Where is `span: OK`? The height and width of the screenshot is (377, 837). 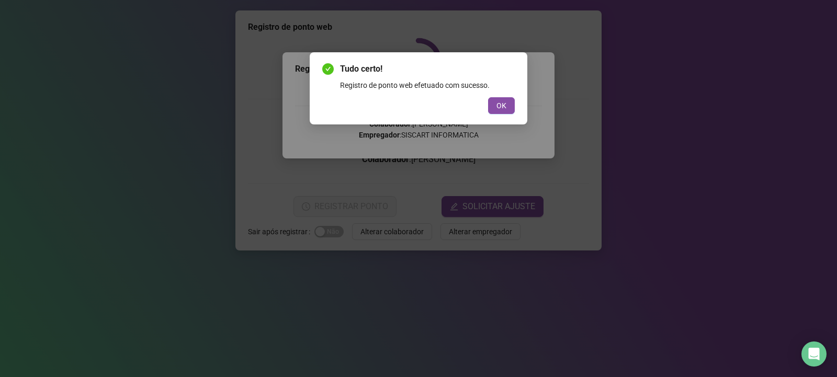
span: OK is located at coordinates (501, 106).